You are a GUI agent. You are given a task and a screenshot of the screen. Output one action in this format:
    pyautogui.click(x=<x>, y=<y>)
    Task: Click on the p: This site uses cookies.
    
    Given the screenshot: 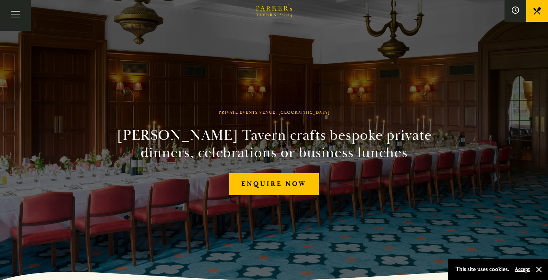 What is the action you would take?
    pyautogui.click(x=482, y=269)
    